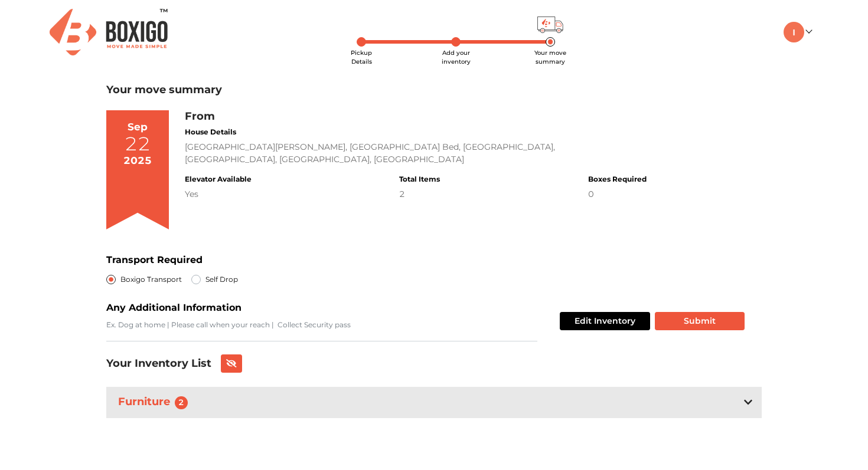 Image resolution: width=868 pixels, height=470 pixels. I want to click on button: Submit, so click(700, 320).